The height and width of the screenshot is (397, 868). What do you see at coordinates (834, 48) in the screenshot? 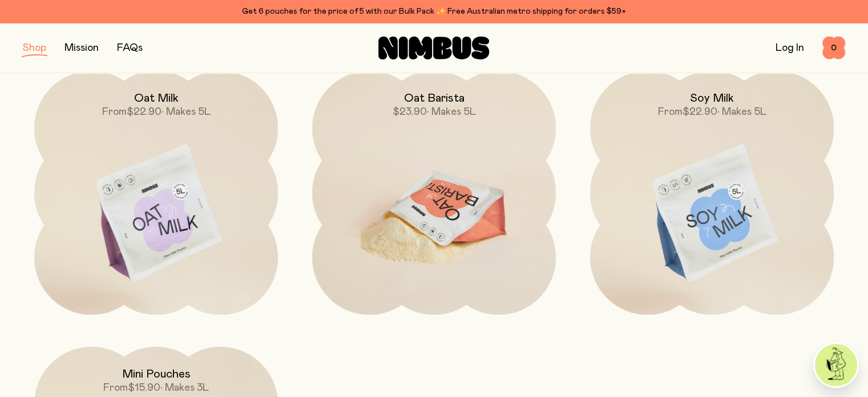
I see `button: 0` at bounding box center [834, 48].